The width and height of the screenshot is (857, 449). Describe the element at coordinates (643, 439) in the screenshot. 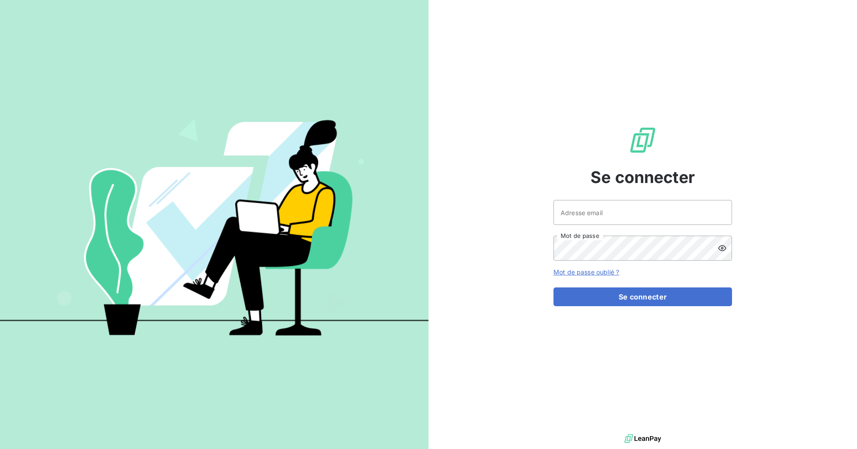

I see `img: logo` at that location.